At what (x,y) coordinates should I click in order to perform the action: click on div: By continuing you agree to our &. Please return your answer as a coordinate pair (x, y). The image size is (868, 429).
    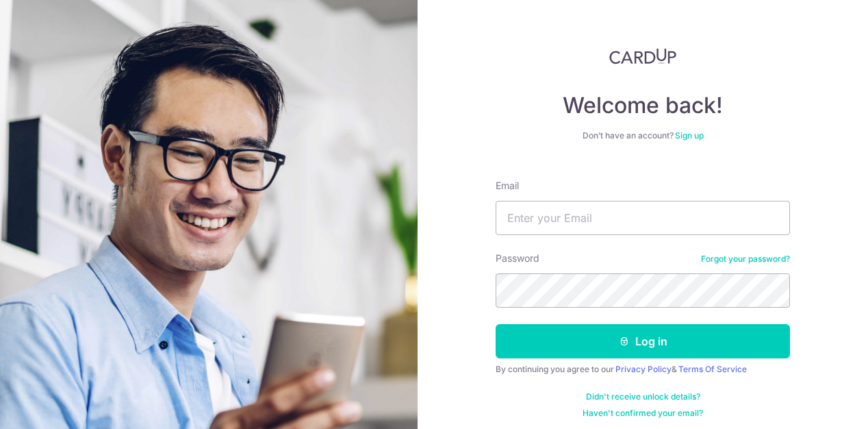
    Looking at the image, I should click on (642, 369).